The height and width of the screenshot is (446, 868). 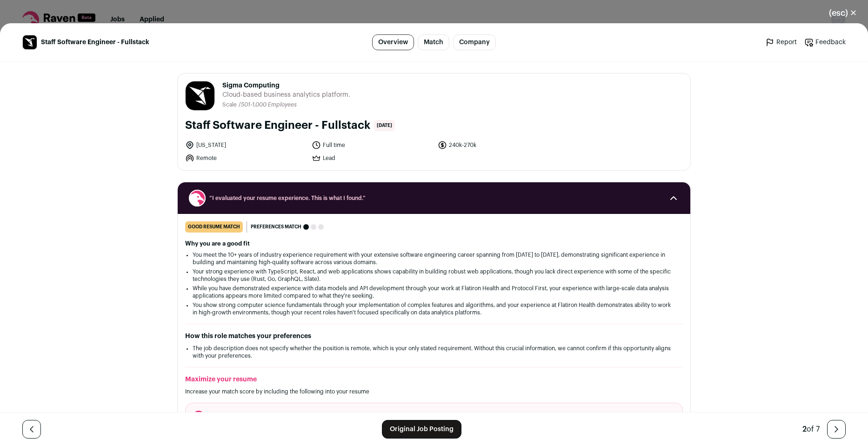 What do you see at coordinates (781, 43) in the screenshot?
I see `a: Report` at bounding box center [781, 43].